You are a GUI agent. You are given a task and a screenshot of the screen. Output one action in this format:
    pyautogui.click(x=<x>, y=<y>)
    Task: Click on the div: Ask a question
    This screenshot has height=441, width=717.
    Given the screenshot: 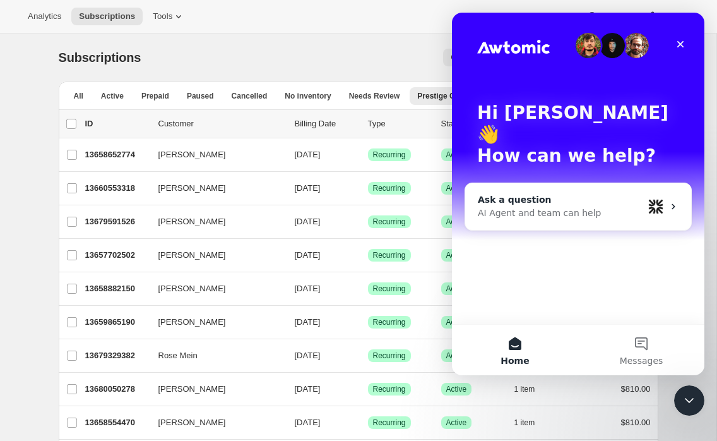 What is the action you would take?
    pyautogui.click(x=109, y=187)
    